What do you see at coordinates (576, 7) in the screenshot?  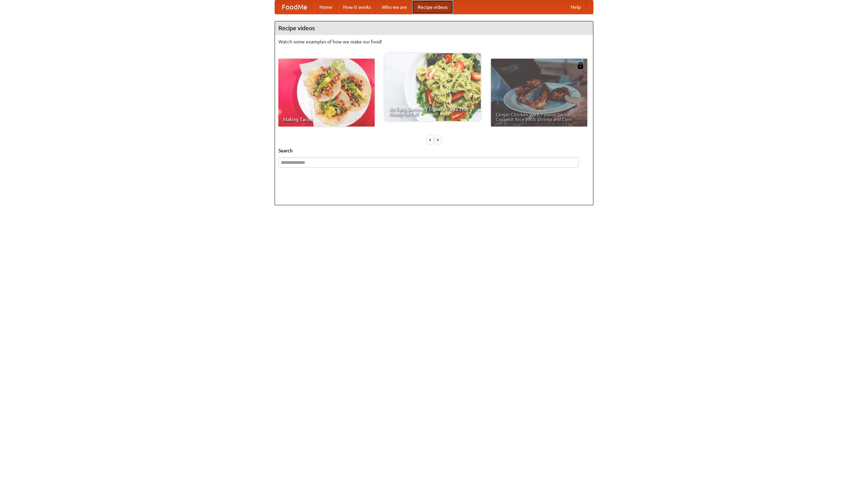 I see `a: Help` at bounding box center [576, 7].